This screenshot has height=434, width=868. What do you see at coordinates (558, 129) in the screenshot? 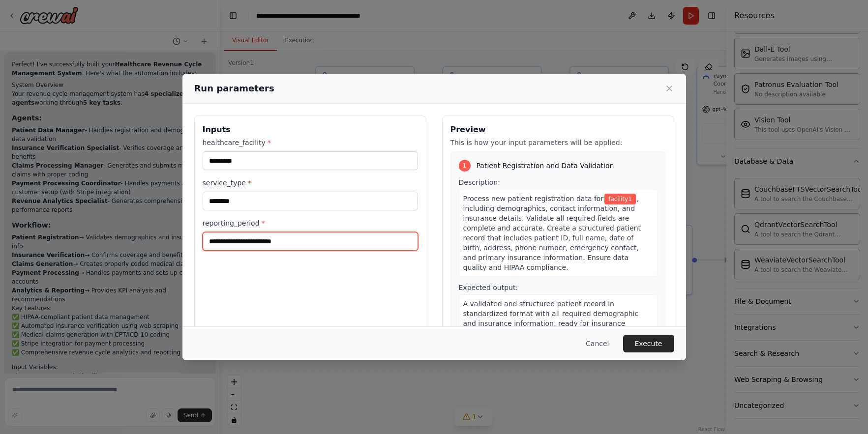
I see `h3: Preview` at bounding box center [558, 129].